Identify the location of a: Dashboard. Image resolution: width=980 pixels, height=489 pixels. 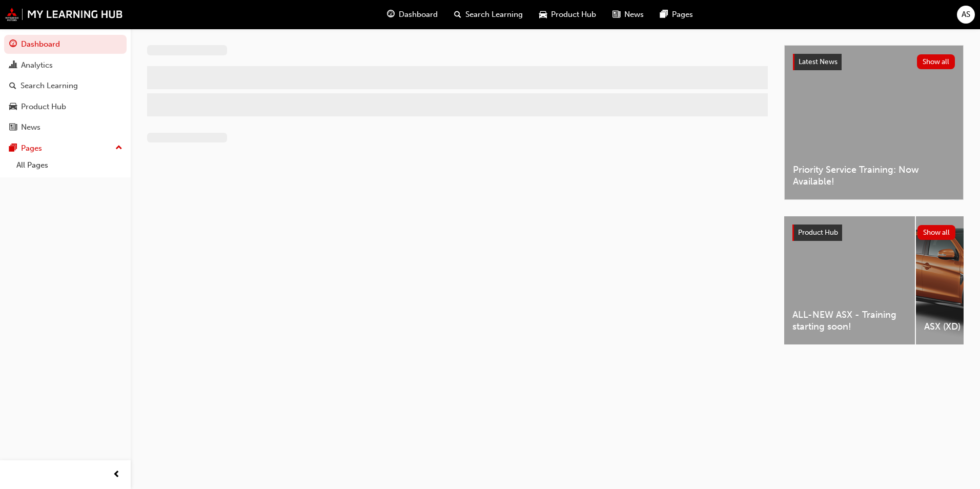
(65, 44).